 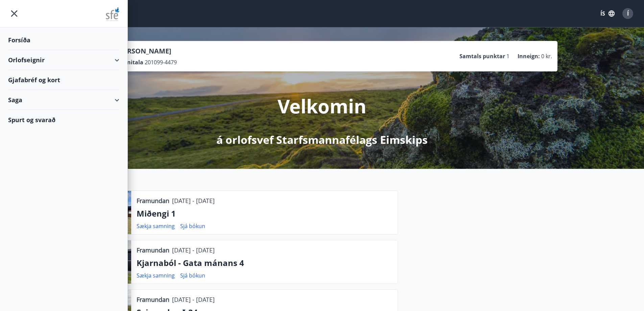 I want to click on span: 201099-4479, so click(x=161, y=62).